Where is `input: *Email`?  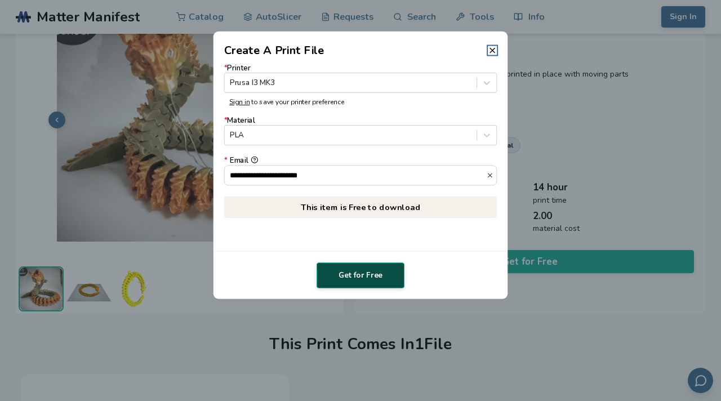 input: *Email is located at coordinates (355, 175).